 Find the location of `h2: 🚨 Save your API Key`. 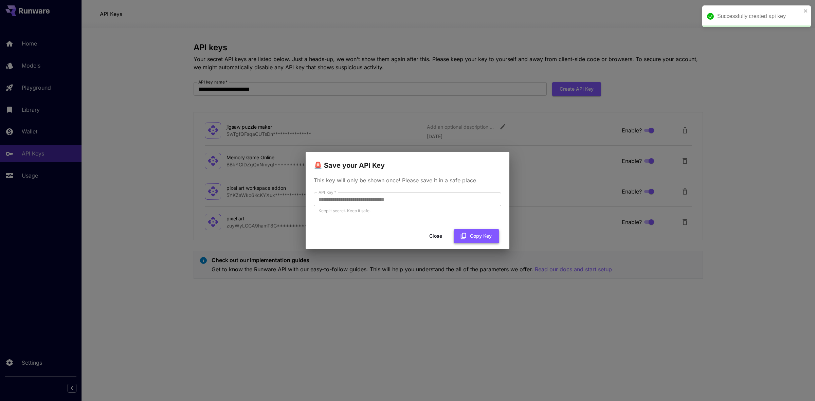

h2: 🚨 Save your API Key is located at coordinates (408, 161).